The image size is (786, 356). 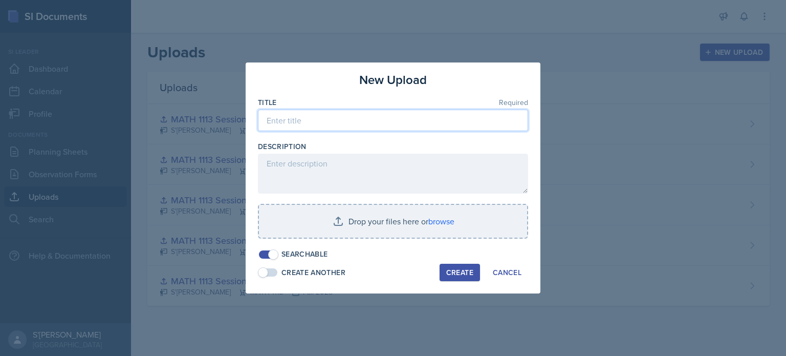 What do you see at coordinates (460, 272) in the screenshot?
I see `div: Create` at bounding box center [460, 272].